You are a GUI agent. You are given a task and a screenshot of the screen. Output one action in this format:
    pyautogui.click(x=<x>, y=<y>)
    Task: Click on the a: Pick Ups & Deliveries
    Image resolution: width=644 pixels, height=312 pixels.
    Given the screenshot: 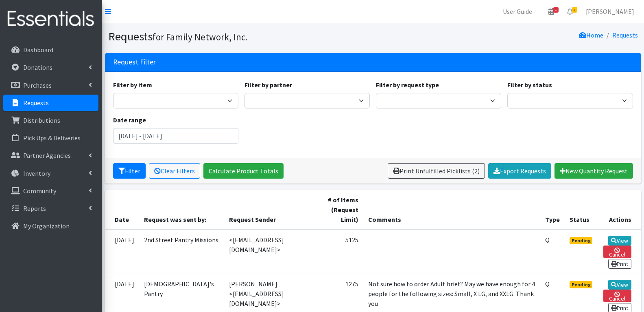 What is the action you would take?
    pyautogui.click(x=51, y=138)
    